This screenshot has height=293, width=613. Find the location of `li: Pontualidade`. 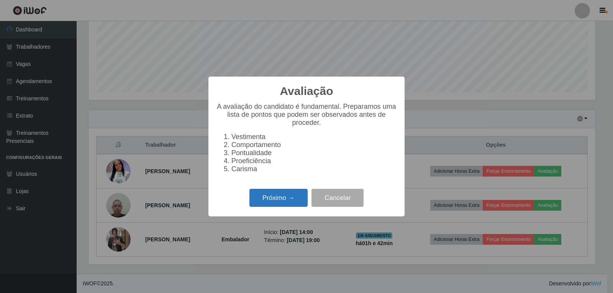

li: Pontualidade is located at coordinates (314, 153).